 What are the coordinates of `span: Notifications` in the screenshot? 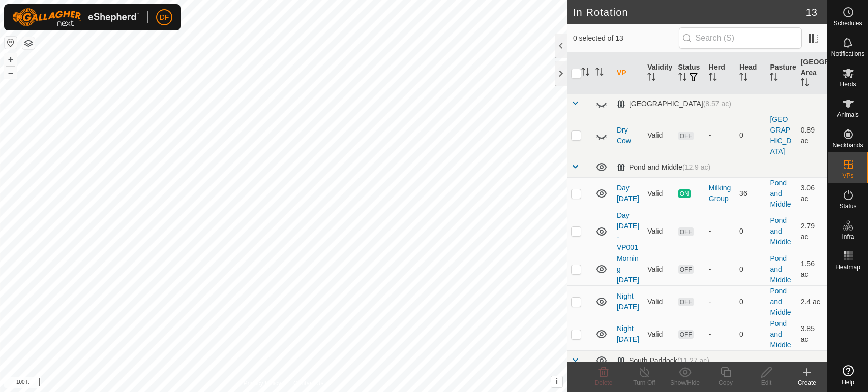 It's located at (847, 53).